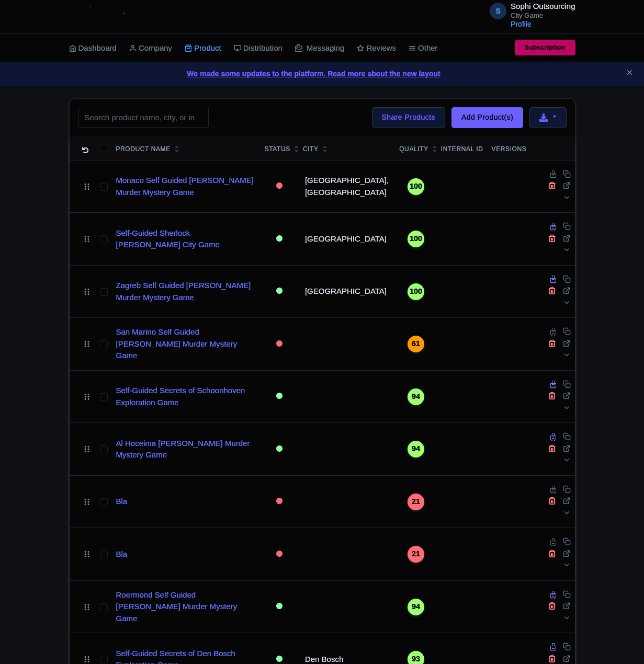 This screenshot has width=644, height=664. I want to click on input: Search product name, city, or interal id, so click(144, 117).